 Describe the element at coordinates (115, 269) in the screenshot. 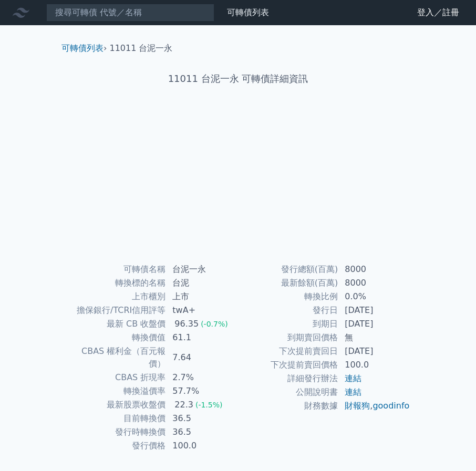

I see `td: 可轉債名稱` at that location.